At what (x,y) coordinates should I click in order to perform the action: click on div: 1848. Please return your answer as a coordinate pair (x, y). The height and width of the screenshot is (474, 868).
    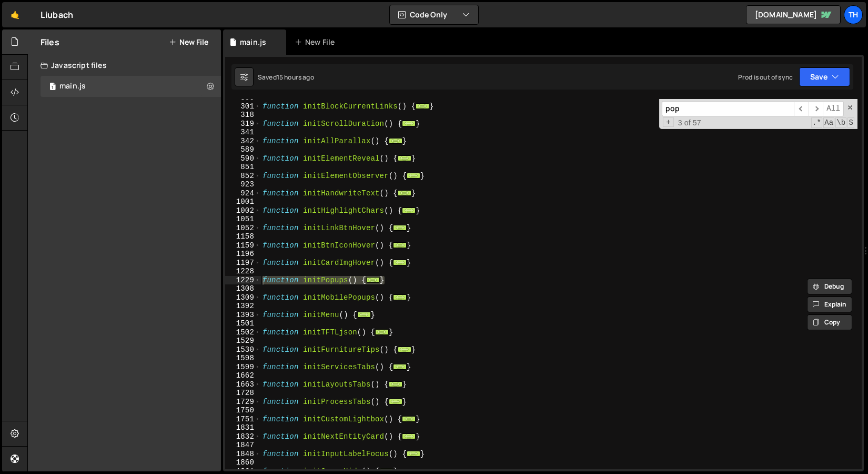
    Looking at the image, I should click on (243, 453).